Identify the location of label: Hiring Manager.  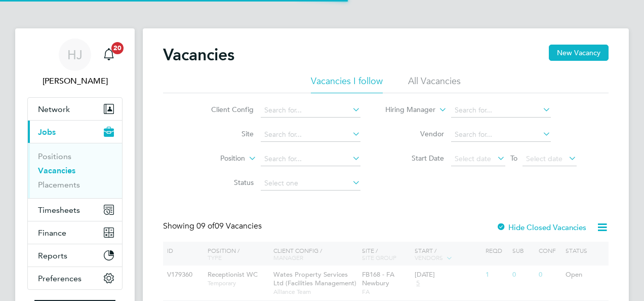
(406, 110).